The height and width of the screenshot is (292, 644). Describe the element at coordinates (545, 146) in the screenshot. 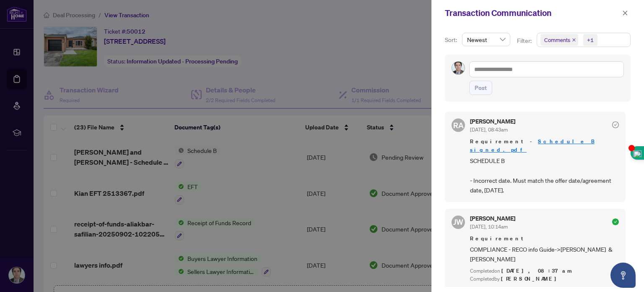

I see `span: Requirement -` at that location.